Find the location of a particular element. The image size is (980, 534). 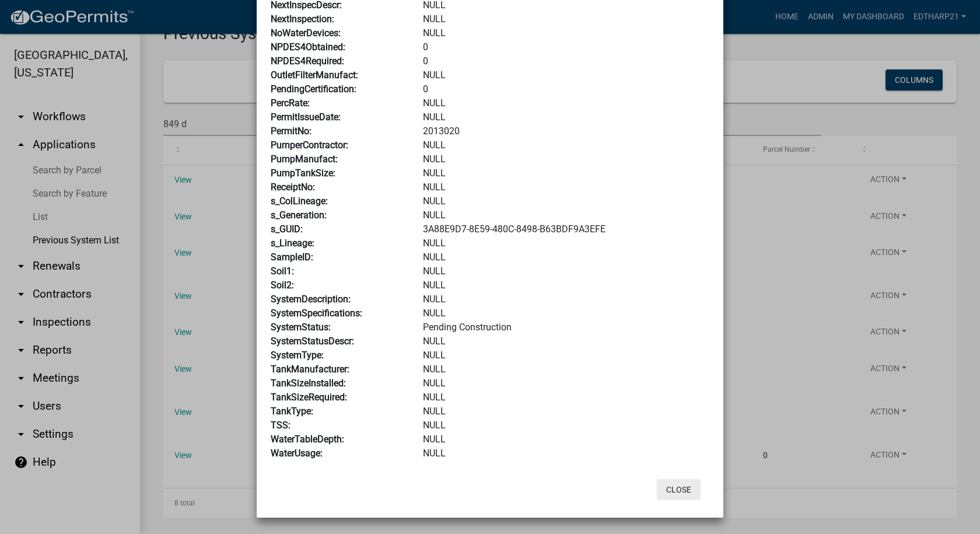

b: SystemStatus: is located at coordinates (301, 327).